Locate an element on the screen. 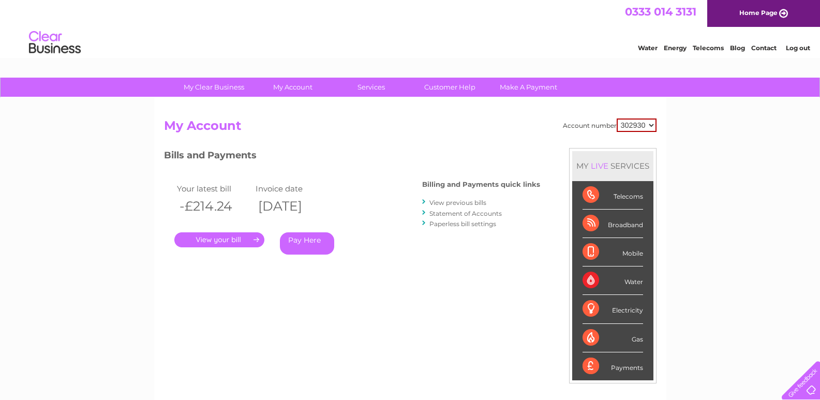  img: logo.png is located at coordinates (55, 42).